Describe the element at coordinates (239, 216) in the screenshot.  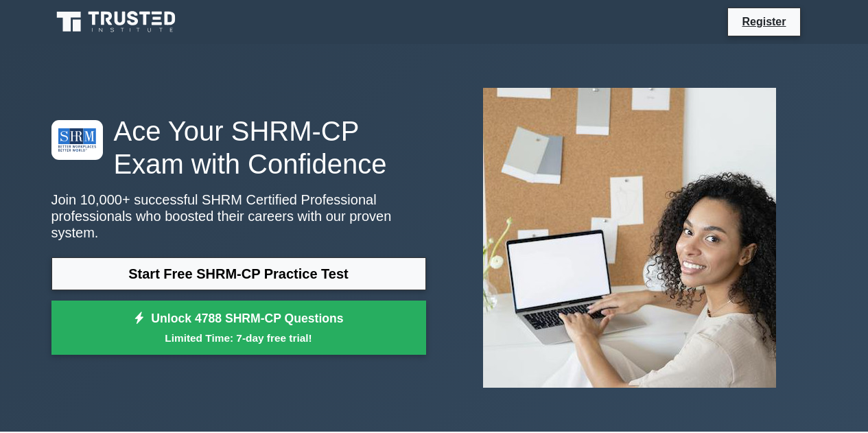
I see `p: Join 10,000+ successful SHRM Certified Professional professionals who boosted their careers with ...` at that location.